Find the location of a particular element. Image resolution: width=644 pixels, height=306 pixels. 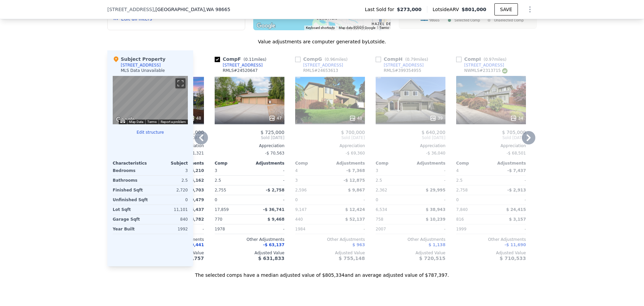

div: Comp G is located at coordinates (323, 59).